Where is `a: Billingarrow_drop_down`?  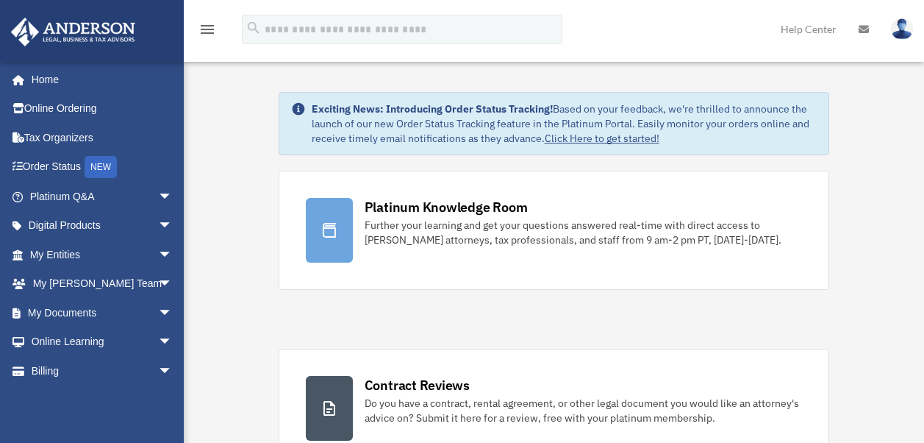
a: Billingarrow_drop_down is located at coordinates (102, 371).